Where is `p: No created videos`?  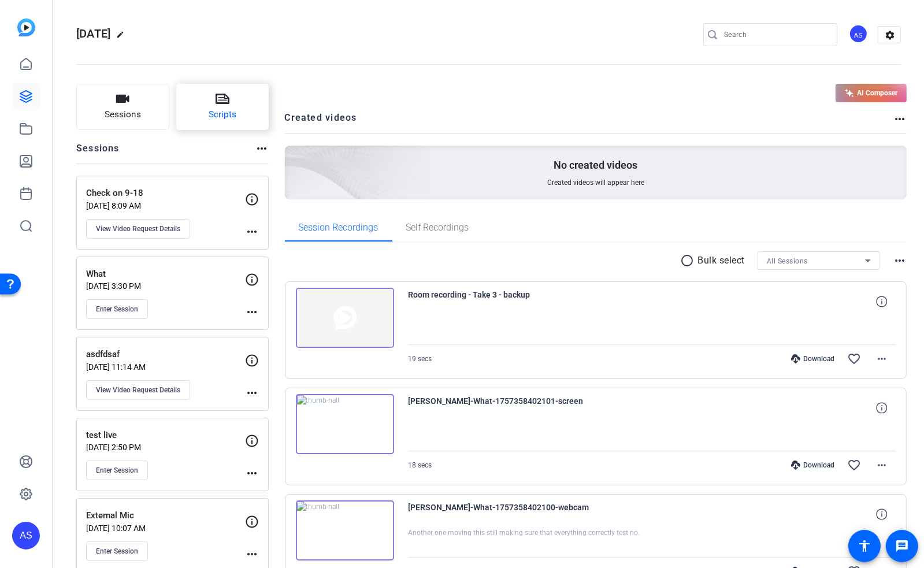
p: No created videos is located at coordinates (595, 165).